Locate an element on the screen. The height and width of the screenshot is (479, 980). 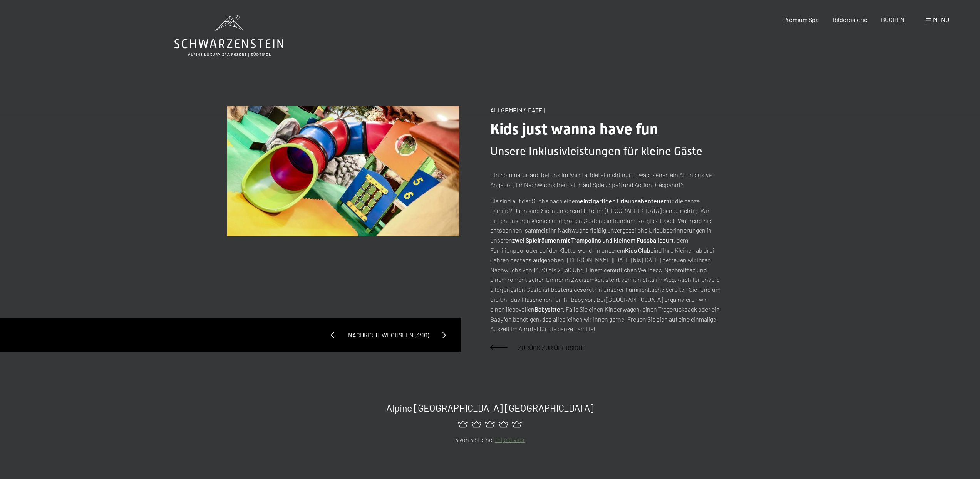
a: Bildergalerie is located at coordinates (850, 19).